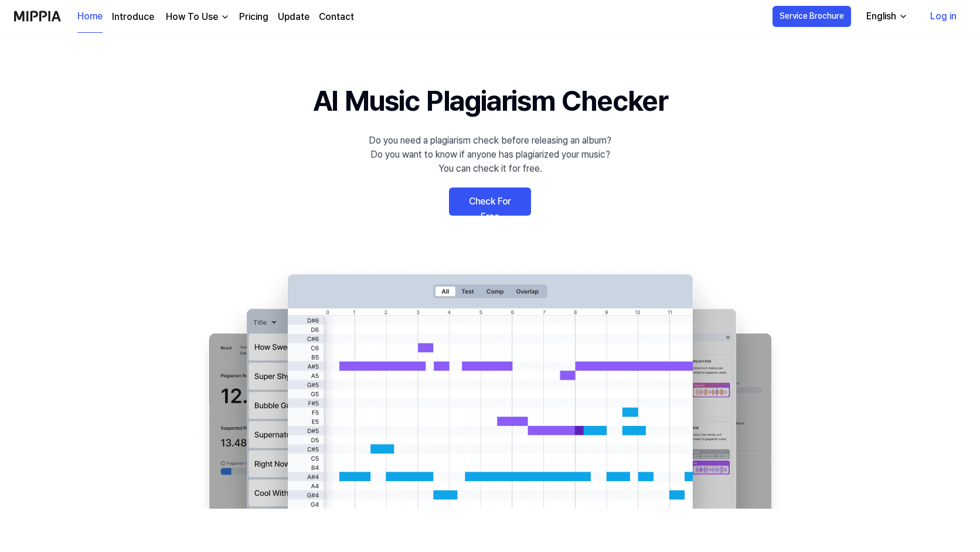  I want to click on a: Service Brochure, so click(812, 16).